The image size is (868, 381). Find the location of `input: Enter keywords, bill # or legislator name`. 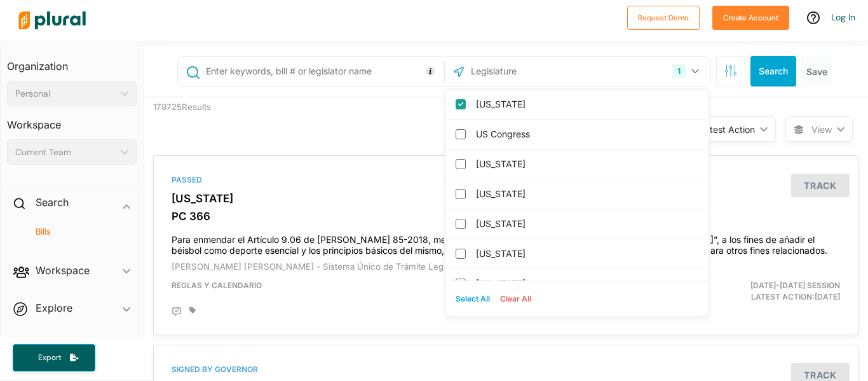

input: Enter keywords, bill # or legislator name is located at coordinates (322, 71).